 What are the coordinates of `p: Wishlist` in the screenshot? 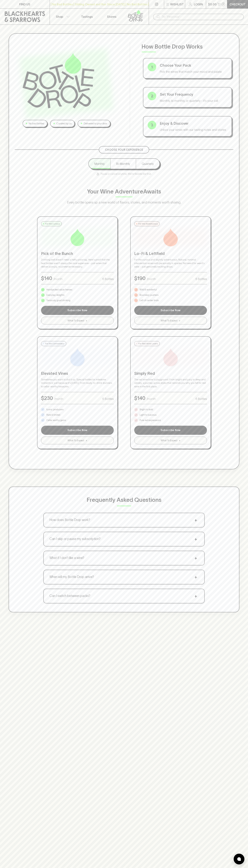 It's located at (177, 4).